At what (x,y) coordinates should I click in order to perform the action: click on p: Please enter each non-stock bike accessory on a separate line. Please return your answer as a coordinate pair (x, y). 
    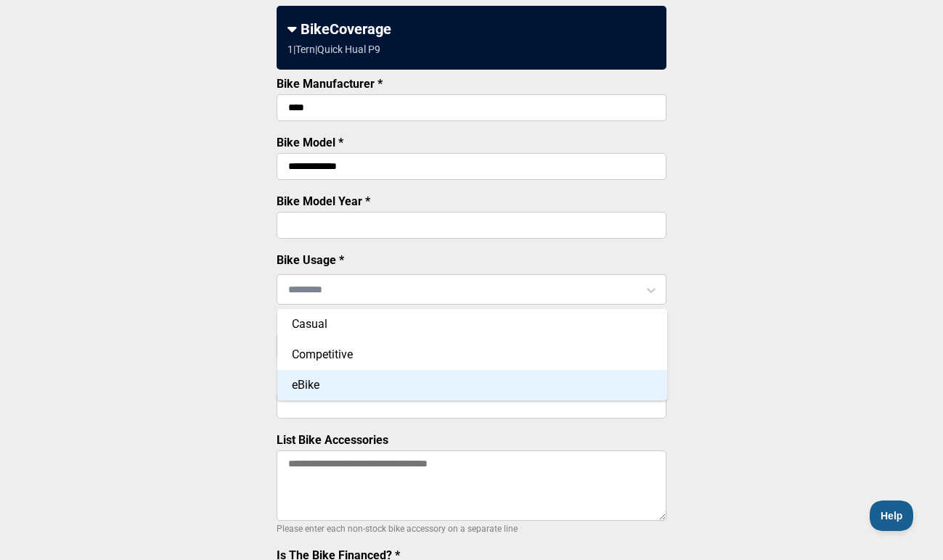
    Looking at the image, I should click on (471, 529).